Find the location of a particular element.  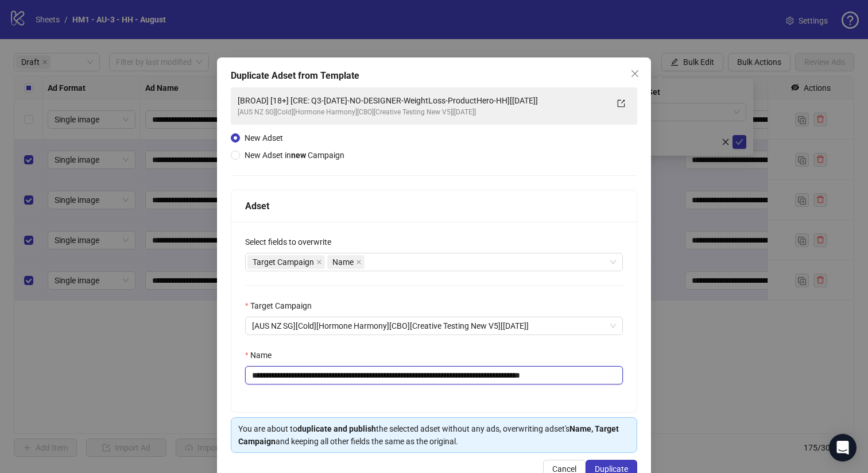

label: Select fields to overwrite is located at coordinates (291, 242).